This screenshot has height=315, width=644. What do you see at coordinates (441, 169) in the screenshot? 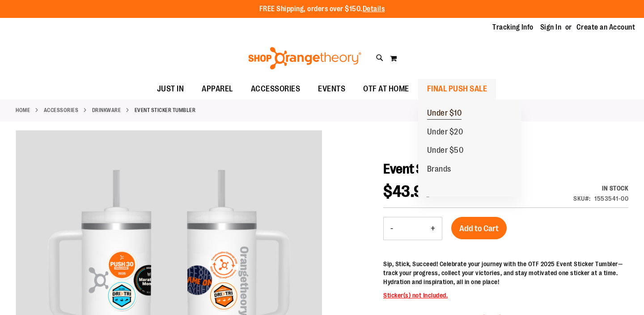
I see `span: Event Sticker Tumbler` at bounding box center [441, 169].